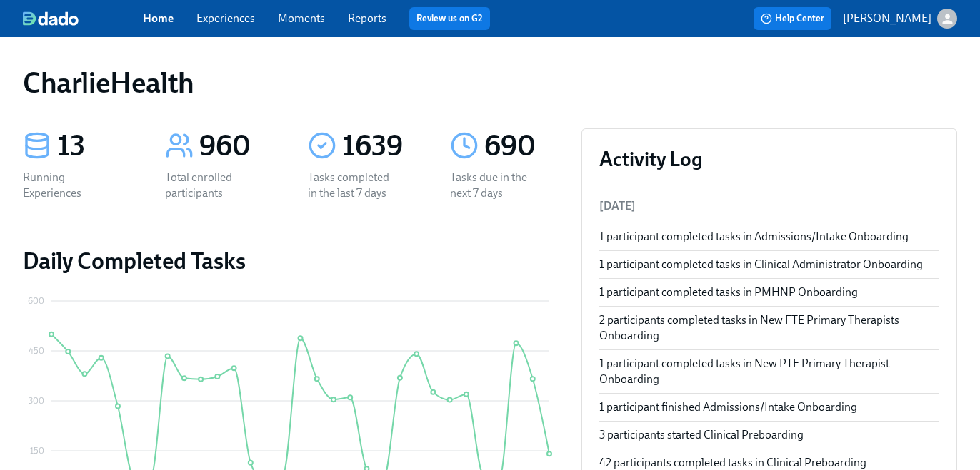 The image size is (980, 470). Describe the element at coordinates (353, 186) in the screenshot. I see `div: Tasks completed in the last 7 days` at that location.